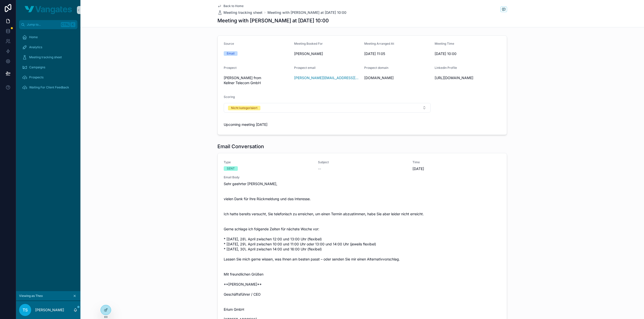 This screenshot has width=644, height=319. I want to click on h1: Email Conversation, so click(241, 146).